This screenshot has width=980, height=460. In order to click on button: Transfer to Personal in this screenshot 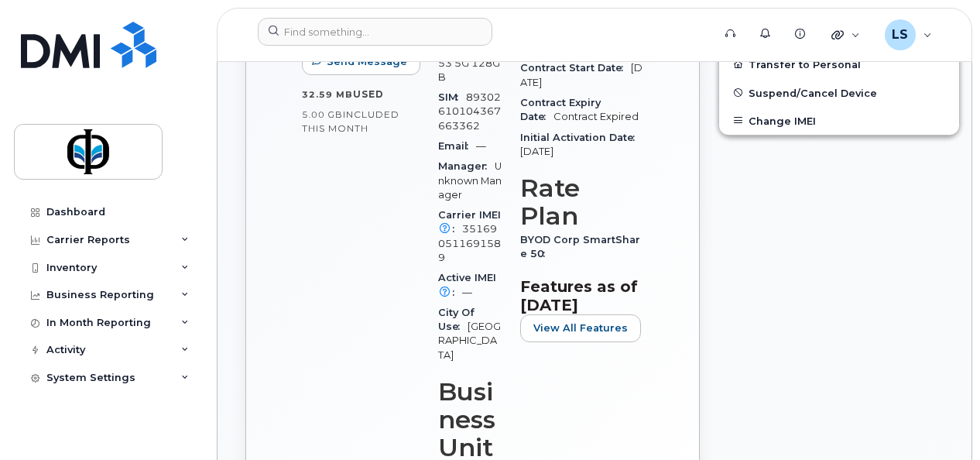, I will do `click(839, 65)`.